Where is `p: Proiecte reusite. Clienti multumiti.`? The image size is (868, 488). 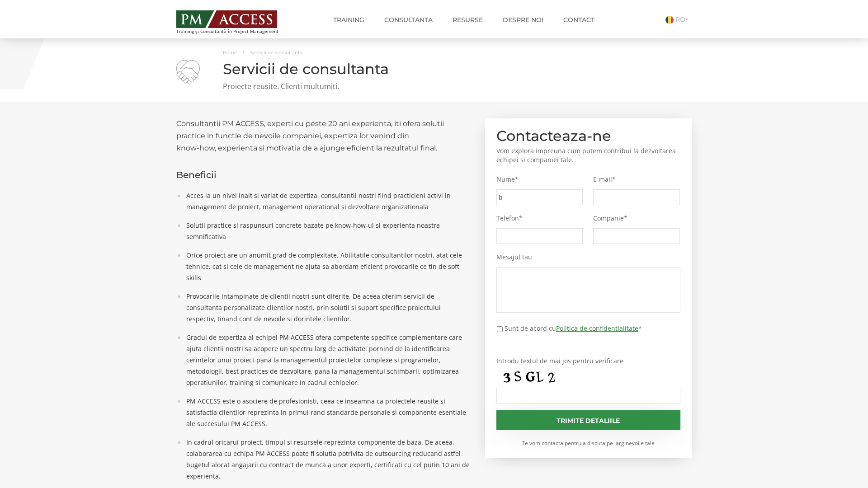
p: Proiecte reusite. Clienti multumiti. is located at coordinates (434, 87).